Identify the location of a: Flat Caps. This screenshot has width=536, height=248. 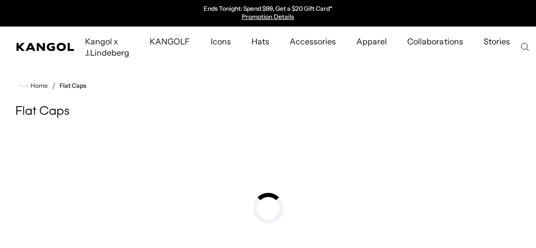
(73, 86).